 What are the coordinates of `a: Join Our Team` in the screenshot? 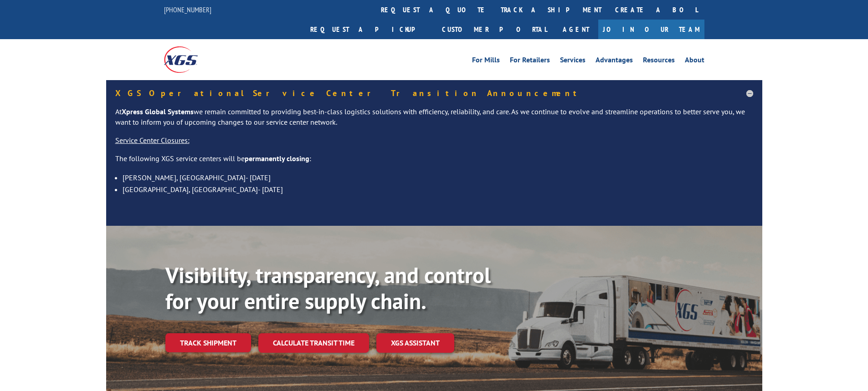 It's located at (651, 29).